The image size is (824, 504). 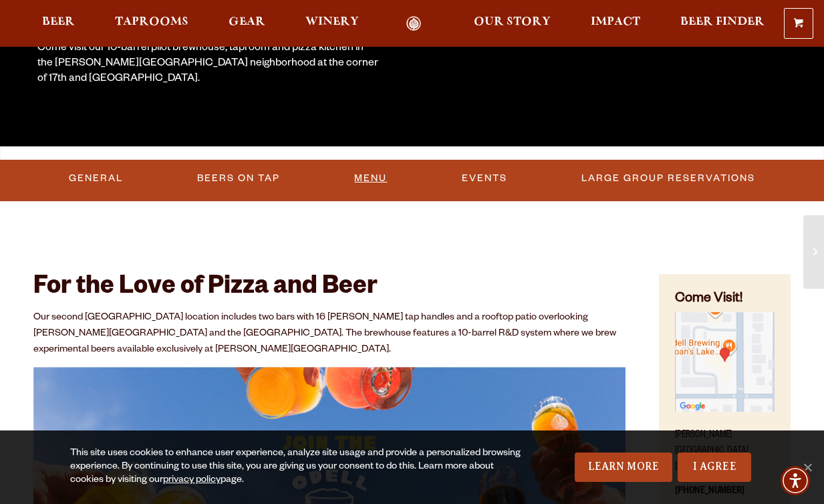 I want to click on span: Taprooms, so click(x=152, y=22).